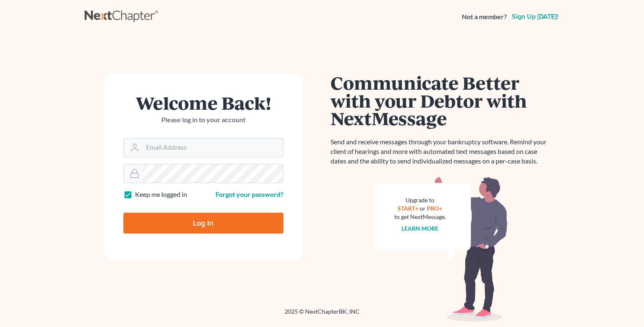 Image resolution: width=644 pixels, height=327 pixels. I want to click on div: Upgrade to, so click(420, 200).